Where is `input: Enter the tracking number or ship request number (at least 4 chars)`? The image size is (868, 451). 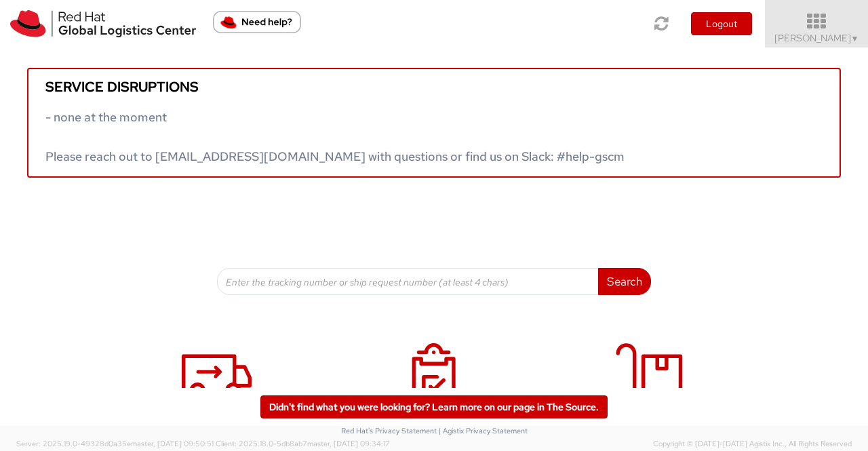
input: Enter the tracking number or ship request number (at least 4 chars) is located at coordinates (407, 282).